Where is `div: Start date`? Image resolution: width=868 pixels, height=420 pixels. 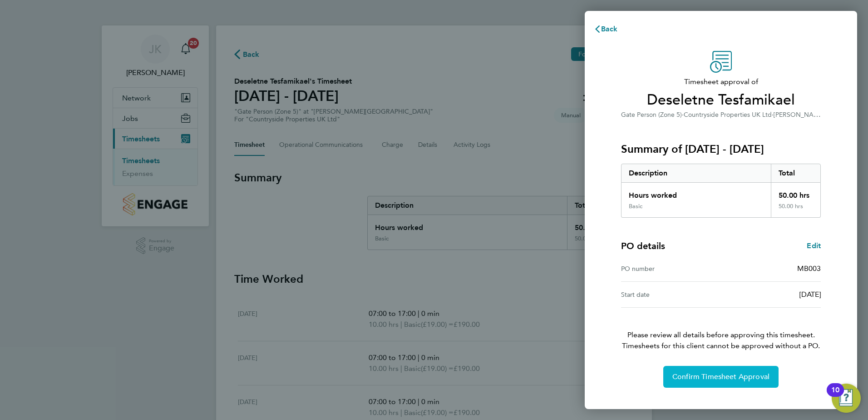 div: Start date is located at coordinates (671, 294).